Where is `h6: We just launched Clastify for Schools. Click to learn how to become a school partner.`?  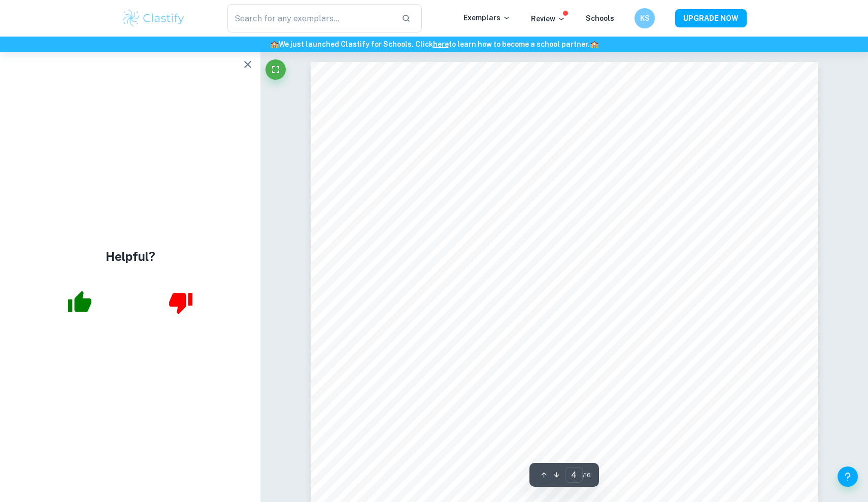 h6: We just launched Clastify for Schools. Click to learn how to become a school partner. is located at coordinates (434, 44).